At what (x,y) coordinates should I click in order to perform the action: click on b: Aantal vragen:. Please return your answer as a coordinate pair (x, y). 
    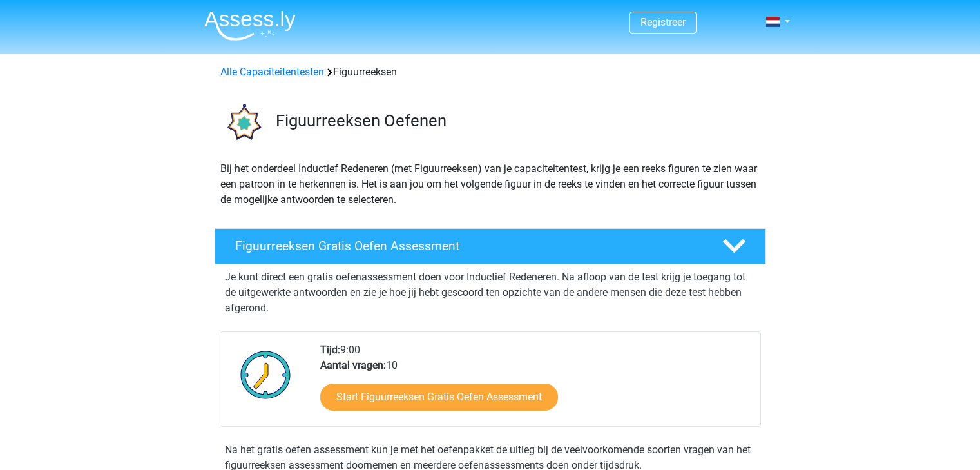
    Looking at the image, I should click on (354, 364).